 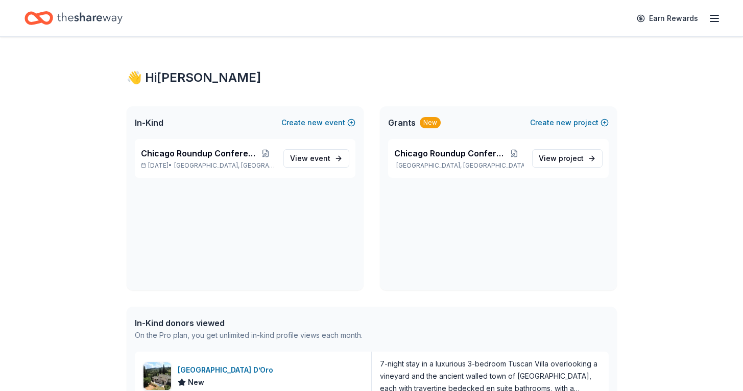 I want to click on span: project, so click(x=571, y=158).